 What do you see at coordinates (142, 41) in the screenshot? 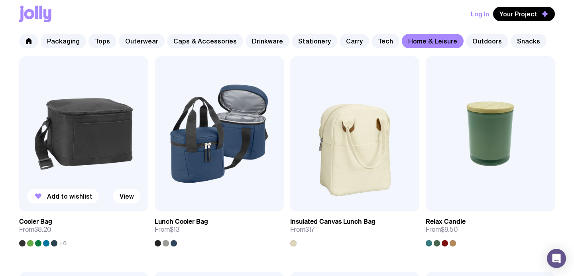
I see `a: Outerwear` at bounding box center [142, 41].